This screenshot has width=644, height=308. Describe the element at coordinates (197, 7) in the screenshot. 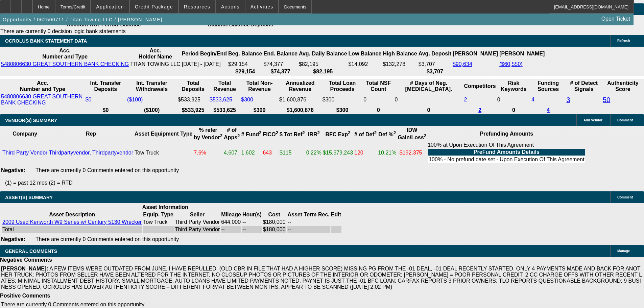

I see `span: Resources` at that location.